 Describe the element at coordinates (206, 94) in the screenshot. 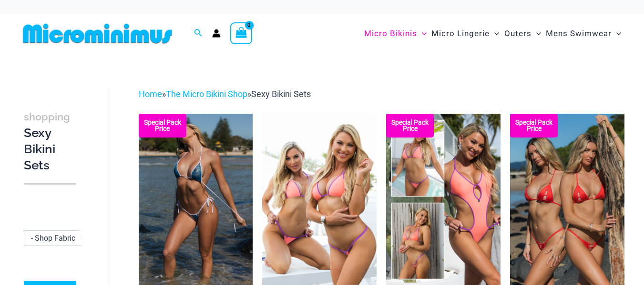

I see `a: The Micro Bikini Shop` at that location.